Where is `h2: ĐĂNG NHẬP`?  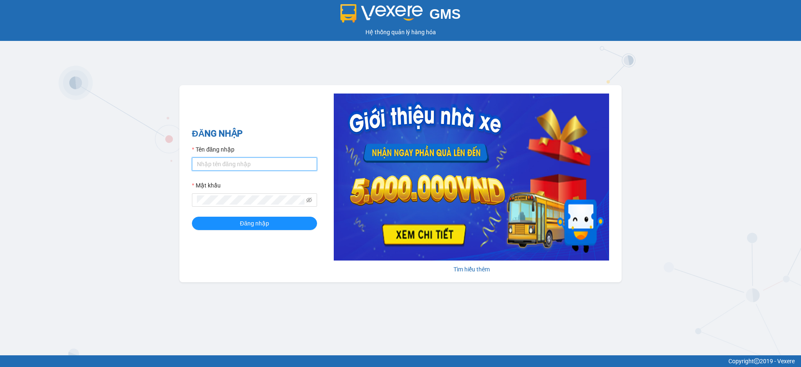
h2: ĐĂNG NHẬP is located at coordinates (254, 133).